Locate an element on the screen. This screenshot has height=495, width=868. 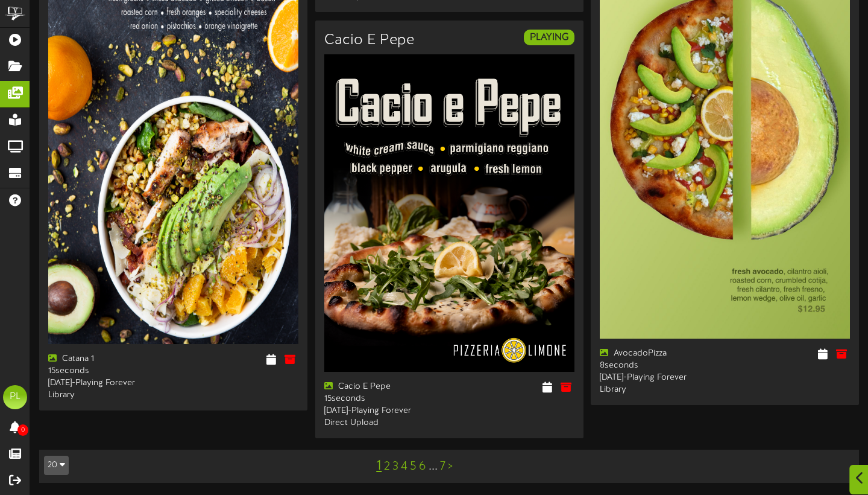
div: 8 seconds is located at coordinates (658, 366).